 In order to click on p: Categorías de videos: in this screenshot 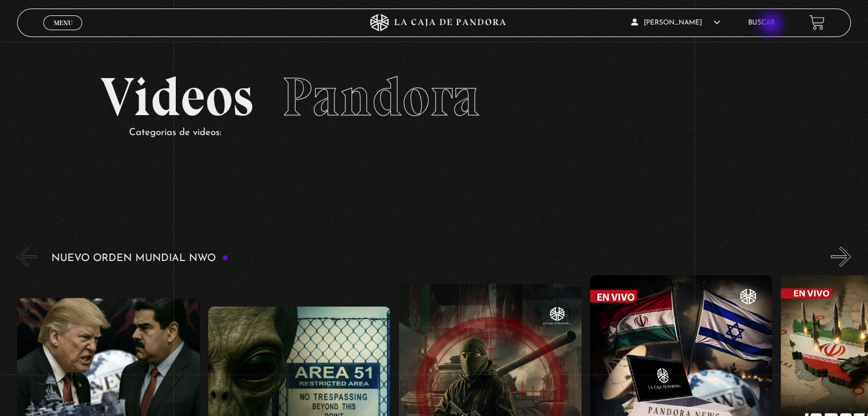, I will do `click(448, 133)`.